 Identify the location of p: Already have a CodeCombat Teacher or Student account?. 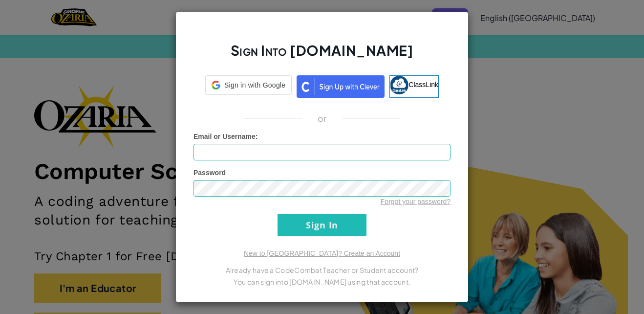
(322, 270).